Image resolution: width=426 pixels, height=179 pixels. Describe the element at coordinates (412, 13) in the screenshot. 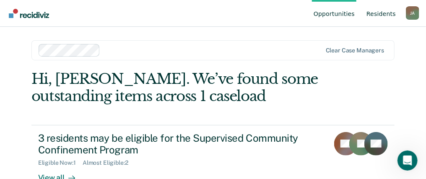

I see `div: J A` at that location.